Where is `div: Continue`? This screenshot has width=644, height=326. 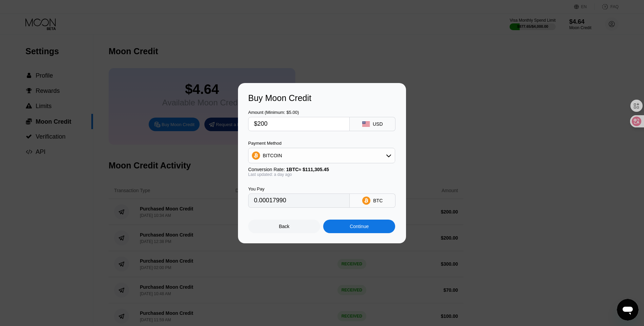 div: Continue is located at coordinates (359, 227).